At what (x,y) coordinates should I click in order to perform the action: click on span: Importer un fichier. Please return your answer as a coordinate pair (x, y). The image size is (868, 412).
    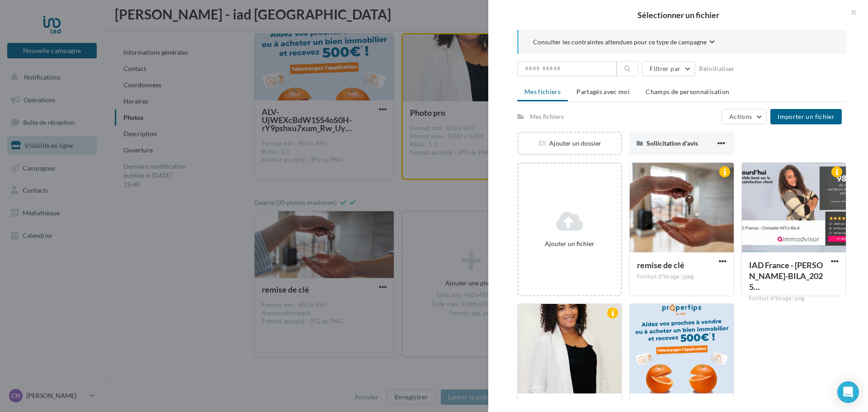
    Looking at the image, I should click on (806, 116).